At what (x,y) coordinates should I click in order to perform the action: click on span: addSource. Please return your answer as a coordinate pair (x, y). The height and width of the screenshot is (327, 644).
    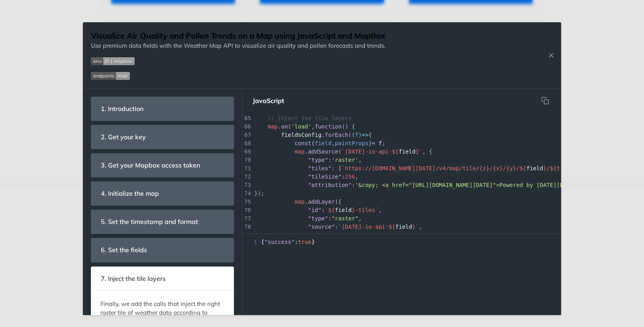
    Looking at the image, I should click on (323, 152).